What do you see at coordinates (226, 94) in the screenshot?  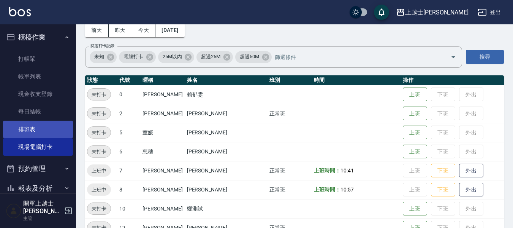 I see `td: 賴郁雯` at bounding box center [226, 94].